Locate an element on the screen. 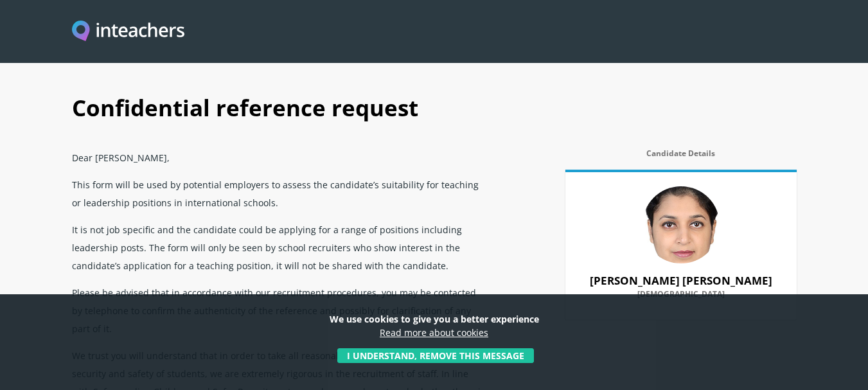 This screenshot has width=868, height=390. strong: We use cookies to give you a better experience is located at coordinates (434, 318).